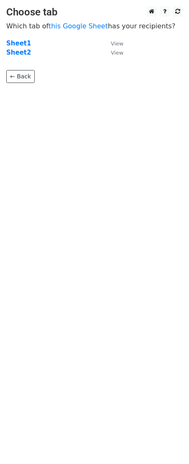 This screenshot has width=189, height=464. What do you see at coordinates (94, 26) in the screenshot?
I see `p: Which tab of has your recipients?` at bounding box center [94, 26].